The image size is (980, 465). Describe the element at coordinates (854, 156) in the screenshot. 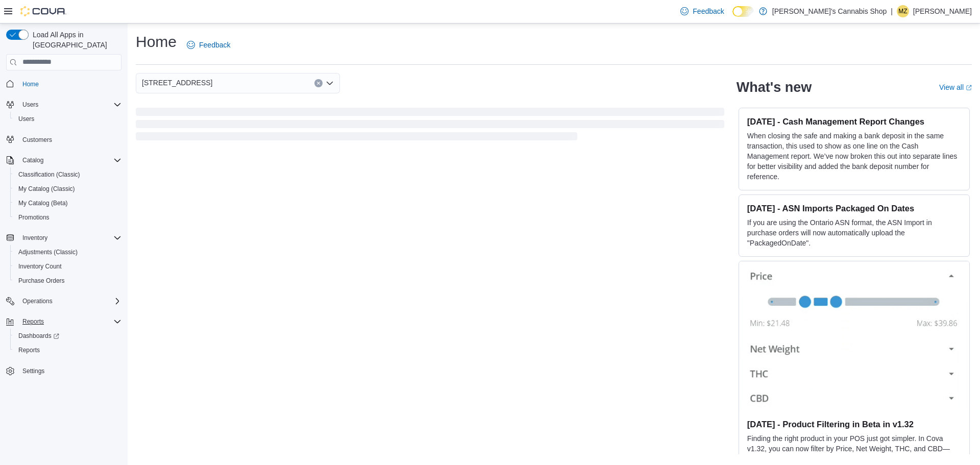

I see `p: When closing the safe and making a bank deposit in the same transaction, this used to show as one...` at that location.